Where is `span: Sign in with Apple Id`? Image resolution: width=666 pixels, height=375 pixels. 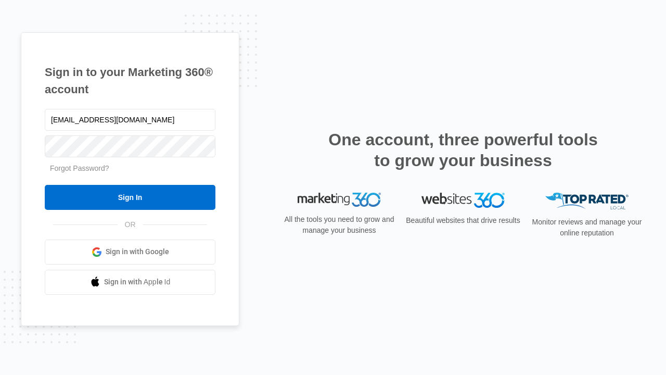 span: Sign in with Apple Id is located at coordinates (137, 281).